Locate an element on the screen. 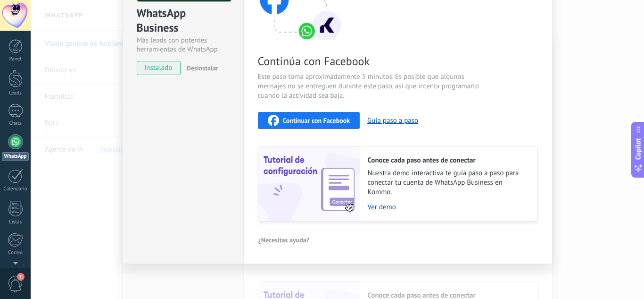 Image resolution: width=644 pixels, height=299 pixels. div: Leads is located at coordinates (15, 93).